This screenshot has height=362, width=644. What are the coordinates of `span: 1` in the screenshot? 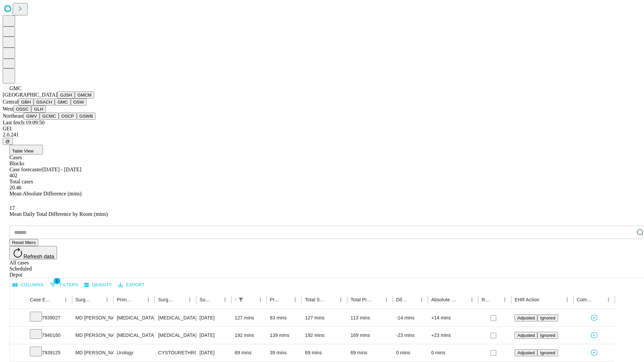 It's located at (57, 281).